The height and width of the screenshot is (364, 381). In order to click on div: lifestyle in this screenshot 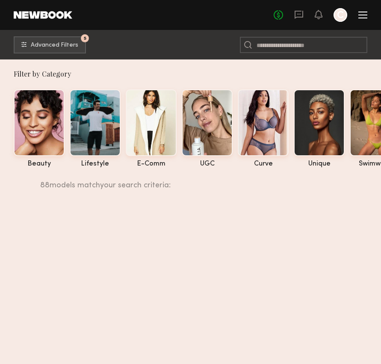, I will do `click(95, 164)`.